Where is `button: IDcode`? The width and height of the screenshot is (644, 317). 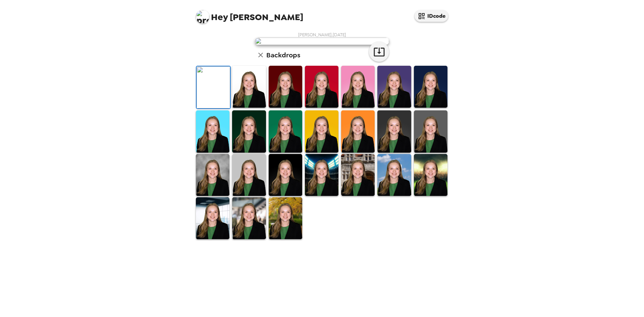 button: IDcode is located at coordinates (431, 16).